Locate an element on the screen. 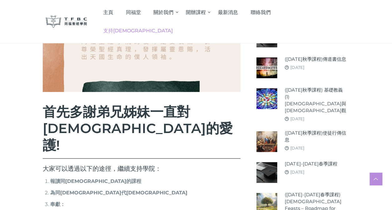 The width and height of the screenshot is (392, 210). span: 關於我們 is located at coordinates (164, 12).